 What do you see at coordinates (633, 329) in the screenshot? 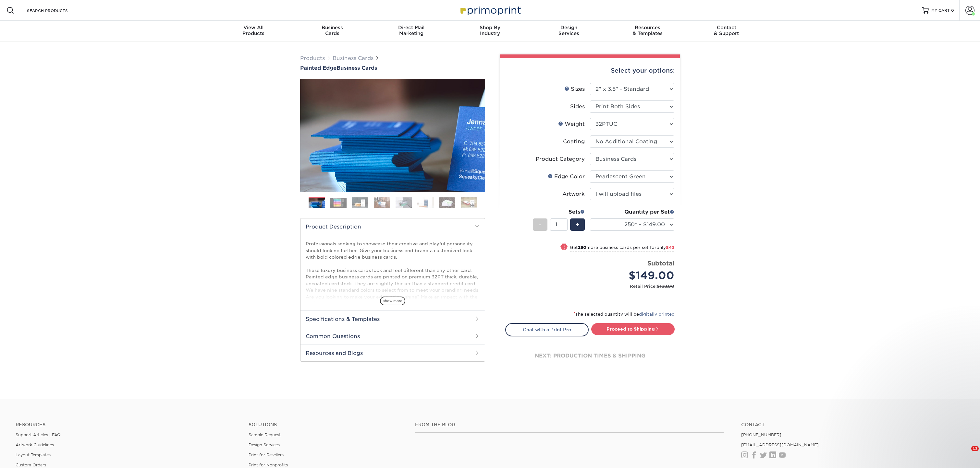
I see `a: Proceed to Shipping` at bounding box center [633, 329].